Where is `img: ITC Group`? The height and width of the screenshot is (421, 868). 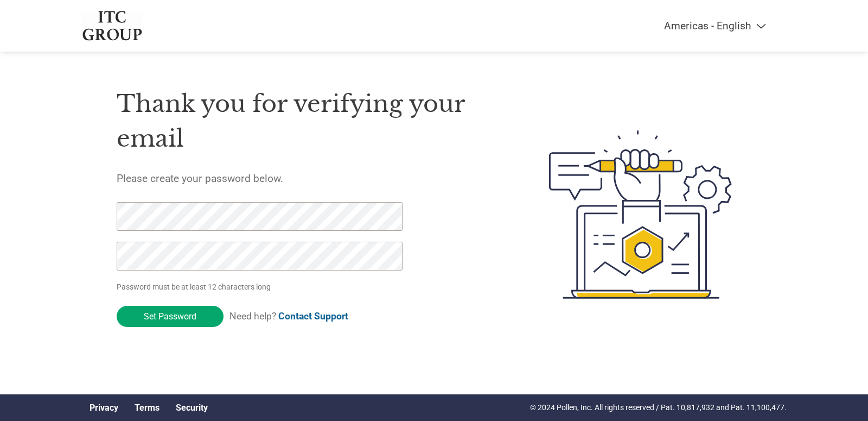
img: ITC Group is located at coordinates (112, 25).